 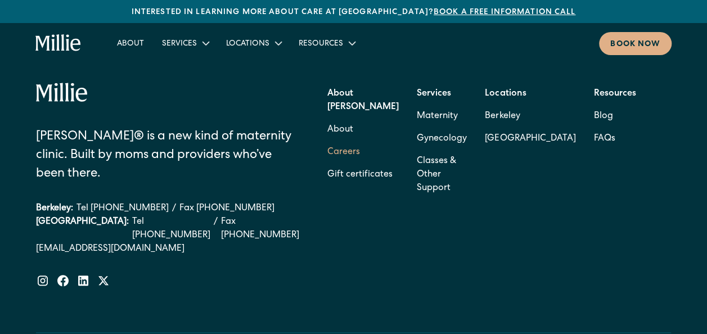 What do you see at coordinates (442, 139) in the screenshot?
I see `a: Gynecology` at bounding box center [442, 139].